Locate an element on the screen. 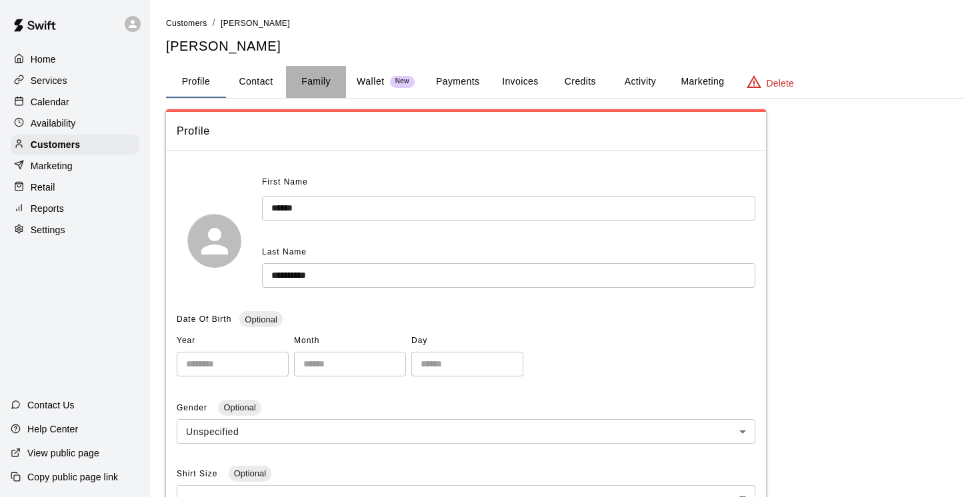 The width and height of the screenshot is (980, 497). p: Home is located at coordinates (44, 59).